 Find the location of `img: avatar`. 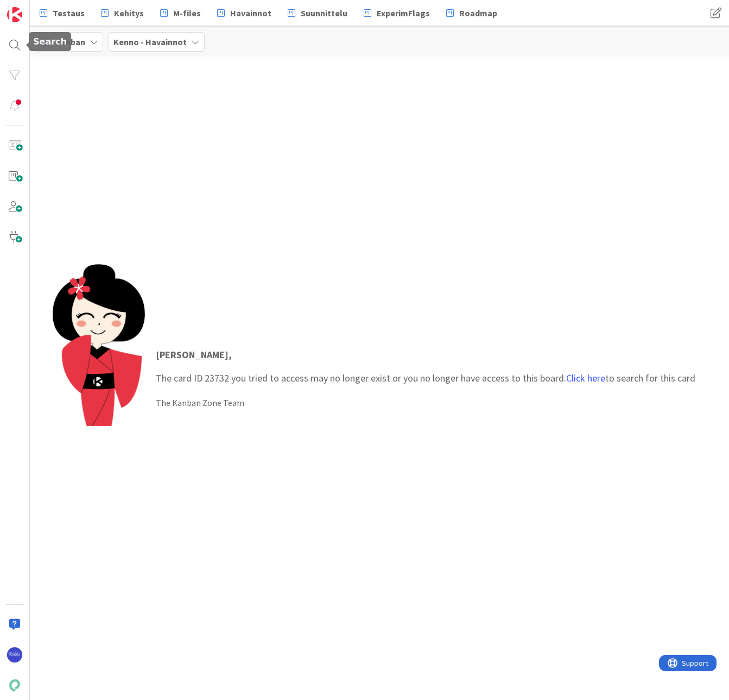

img: avatar is located at coordinates (15, 685).